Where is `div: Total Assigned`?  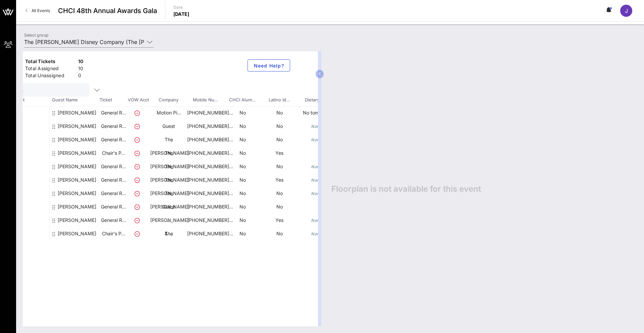 div: Total Assigned is located at coordinates (50, 69).